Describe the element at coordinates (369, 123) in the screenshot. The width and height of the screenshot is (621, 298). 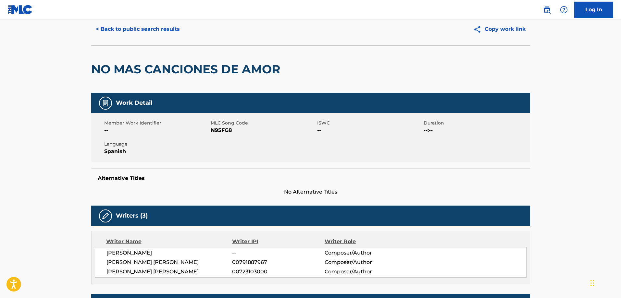
I see `span: ISWC` at that location.